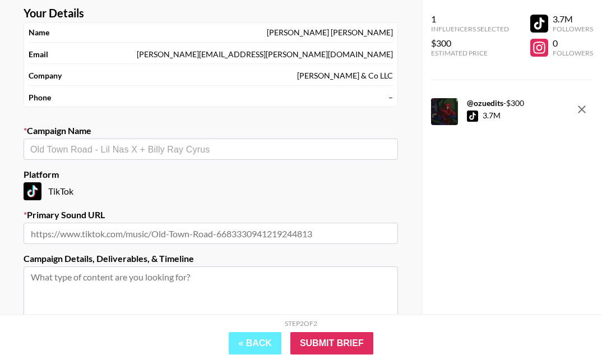 The height and width of the screenshot is (359, 602). What do you see at coordinates (211, 259) in the screenshot?
I see `label: Campaign Details, Deliverables, & Timeline` at bounding box center [211, 259].